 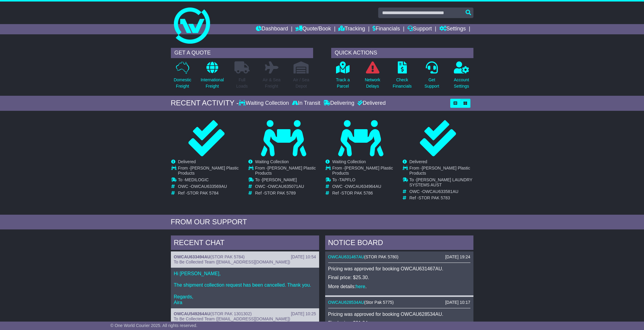 I want to click on span: STOR PAK 5780, so click(x=381, y=257).